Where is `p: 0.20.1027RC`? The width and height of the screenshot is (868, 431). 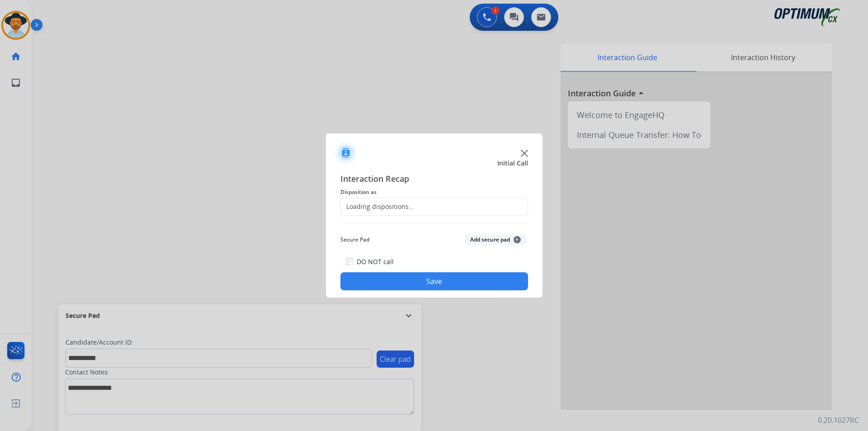
p: 0.20.1027RC is located at coordinates (838, 420).